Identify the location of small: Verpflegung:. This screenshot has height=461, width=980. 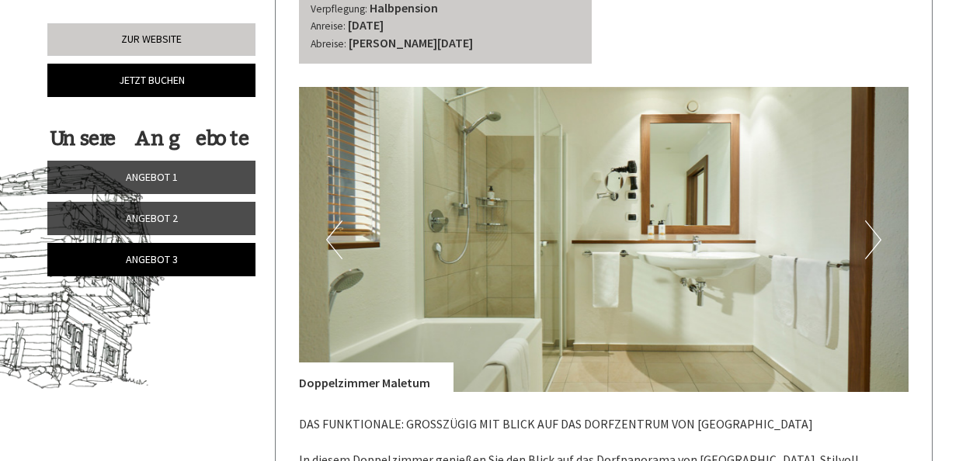
(338, 9).